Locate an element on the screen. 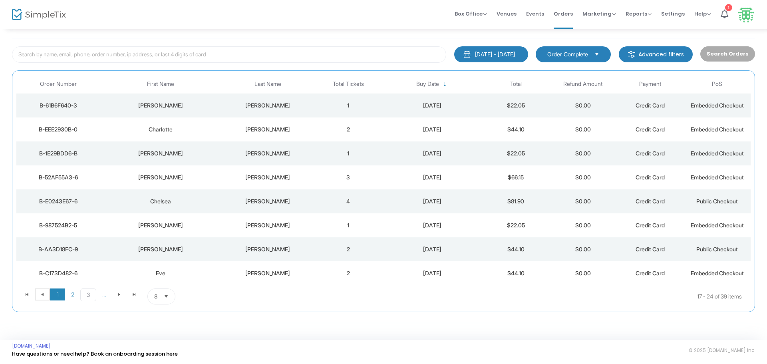 The width and height of the screenshot is (767, 364). div: Chelsea is located at coordinates (161, 201).